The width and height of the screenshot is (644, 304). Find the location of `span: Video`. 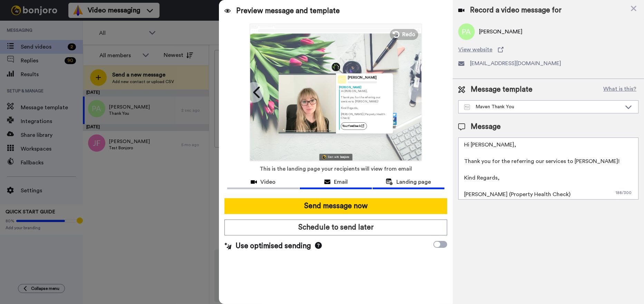

span: Video is located at coordinates (268, 182).